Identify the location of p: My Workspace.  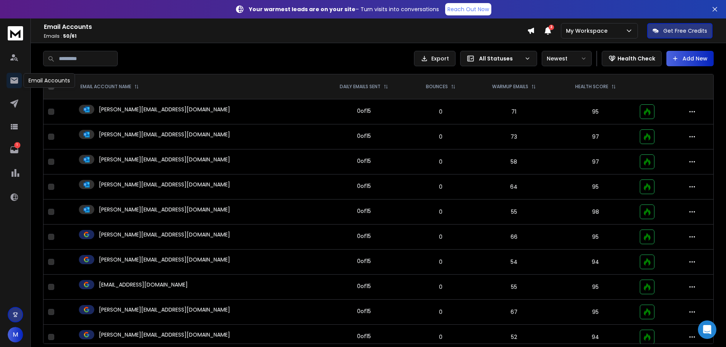
(588, 31).